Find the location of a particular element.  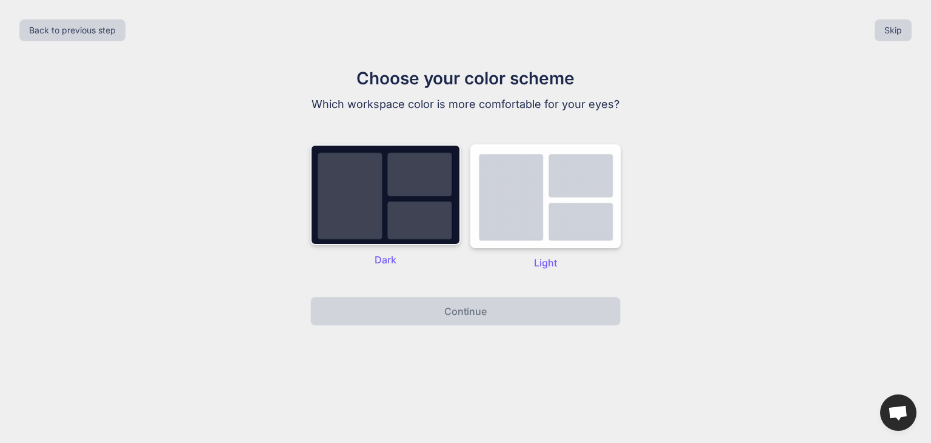

h1: Choose your color scheme is located at coordinates (466, 78).